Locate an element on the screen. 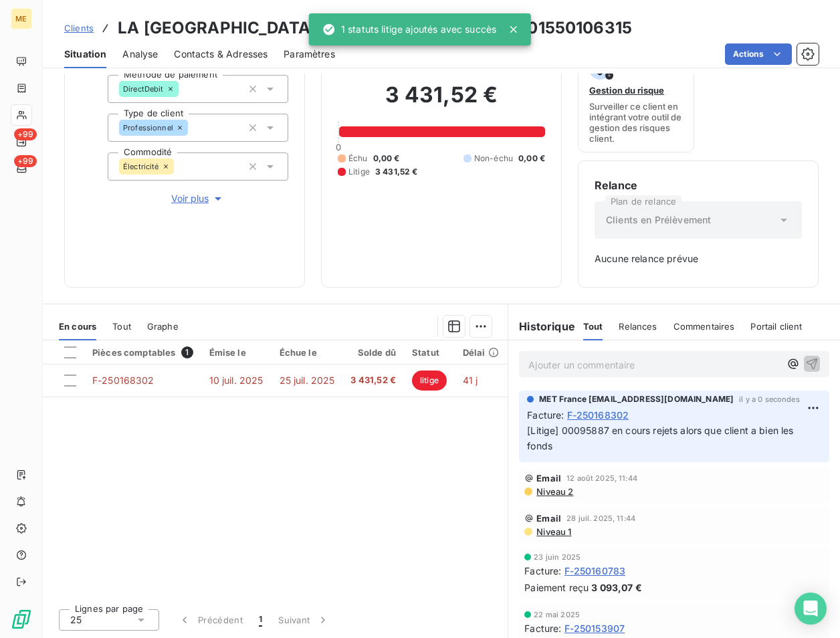  span: Situation is located at coordinates (85, 54).